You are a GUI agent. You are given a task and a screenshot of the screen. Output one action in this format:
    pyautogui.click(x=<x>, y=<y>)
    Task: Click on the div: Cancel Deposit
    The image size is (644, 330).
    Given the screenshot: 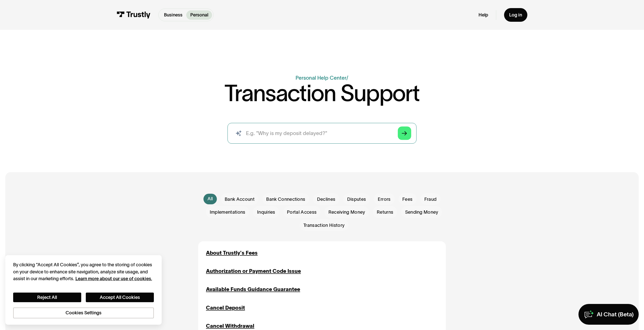 What is the action you would take?
    pyautogui.click(x=226, y=308)
    